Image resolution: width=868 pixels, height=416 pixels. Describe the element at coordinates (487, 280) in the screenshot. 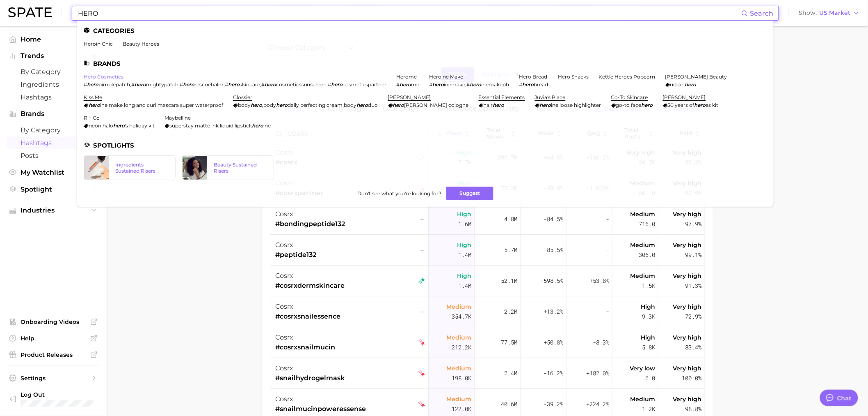

I see `button: cosrx#cosrxdermskincaretiktok rising starHigh1.4m52.1m+598.5%+53.8%Medium1.5kVery high91.3%` at that location.